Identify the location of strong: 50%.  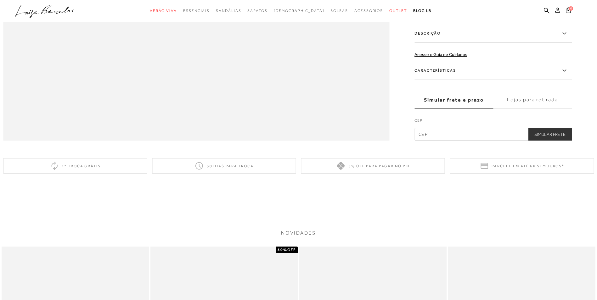
(282, 250).